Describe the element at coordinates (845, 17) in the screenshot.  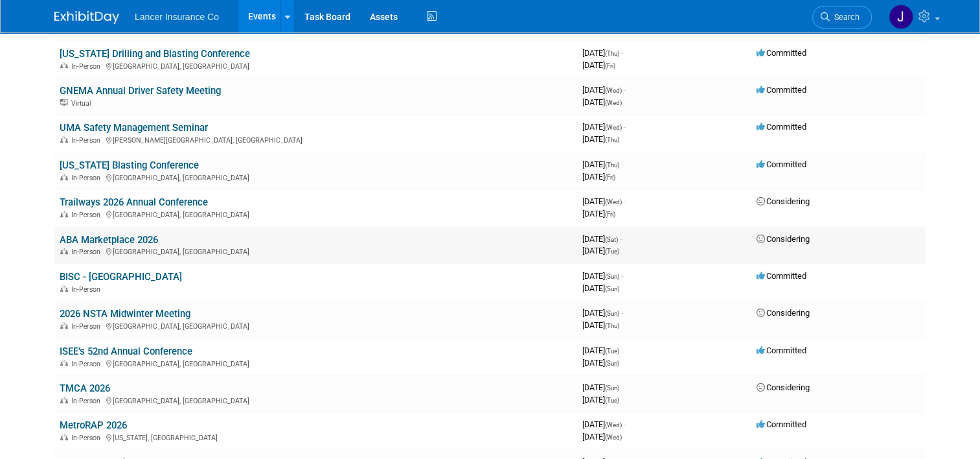
I see `span: Search` at that location.